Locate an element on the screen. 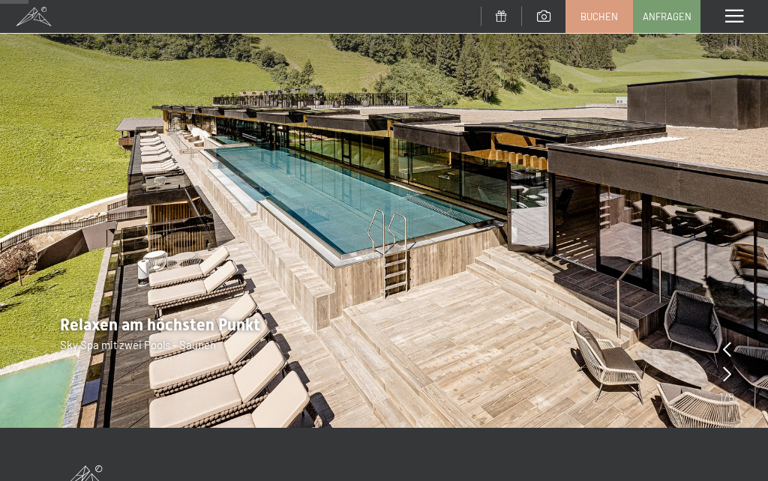  a: Buchen is located at coordinates (599, 16).